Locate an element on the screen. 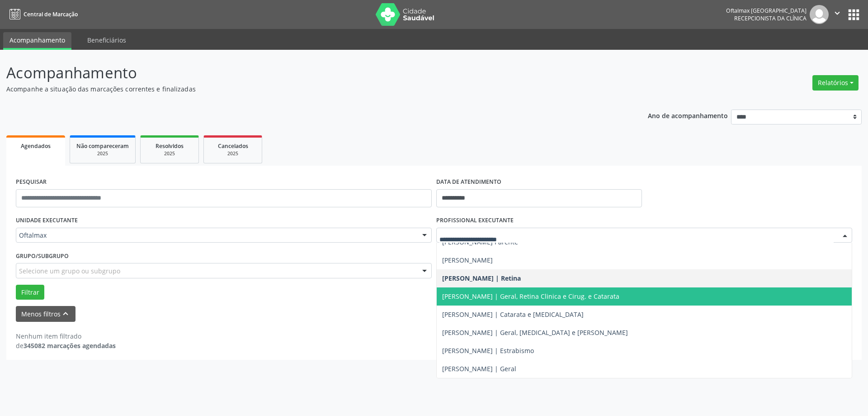 The image size is (868, 416). label: PROFISSIONAL EXECUTANTE is located at coordinates (475, 220).